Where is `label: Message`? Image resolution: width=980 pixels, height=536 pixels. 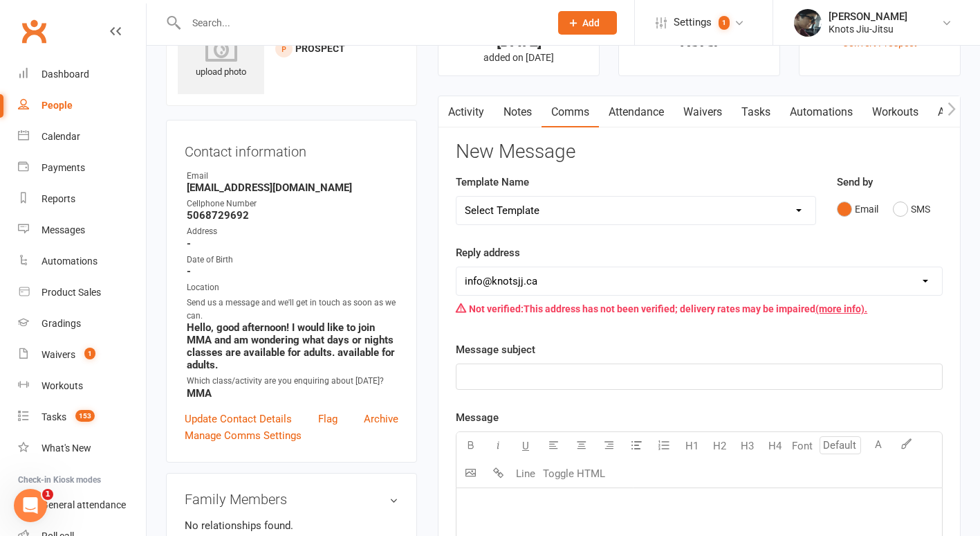 label: Message is located at coordinates (477, 418).